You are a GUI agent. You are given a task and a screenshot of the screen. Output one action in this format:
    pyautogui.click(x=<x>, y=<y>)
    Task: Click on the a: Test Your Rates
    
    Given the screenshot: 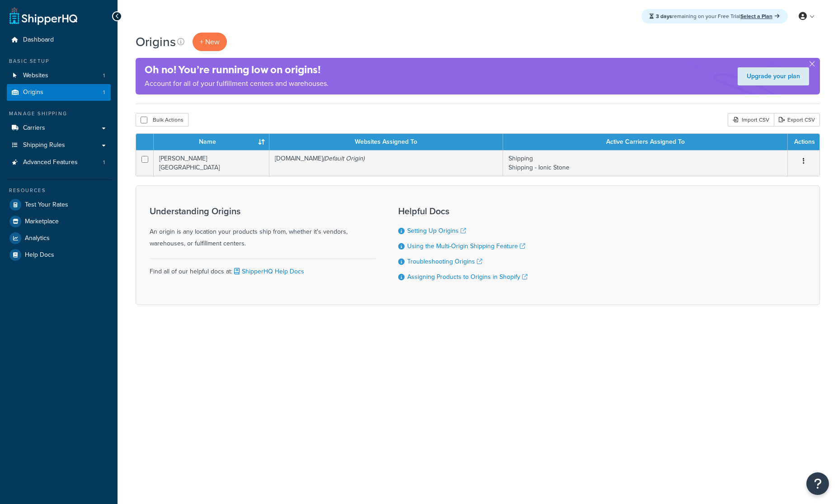 What is the action you would take?
    pyautogui.click(x=59, y=205)
    